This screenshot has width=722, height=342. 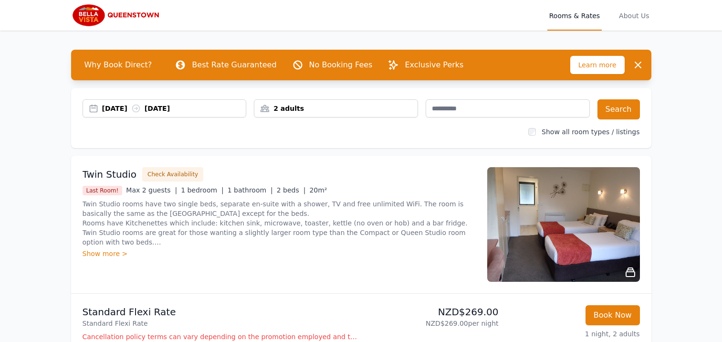 What do you see at coordinates (110, 174) in the screenshot?
I see `h3: Twin Studio` at bounding box center [110, 174].